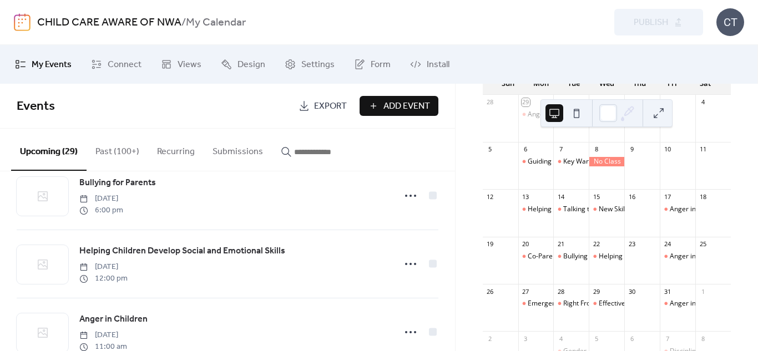 This screenshot has width=758, height=351. I want to click on span: Settings, so click(318, 65).